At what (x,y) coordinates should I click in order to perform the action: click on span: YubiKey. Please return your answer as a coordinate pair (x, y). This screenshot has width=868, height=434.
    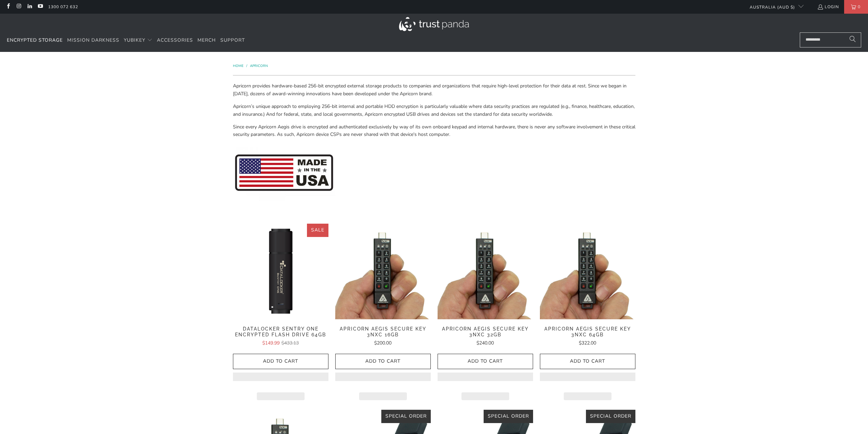
    Looking at the image, I should click on (134, 40).